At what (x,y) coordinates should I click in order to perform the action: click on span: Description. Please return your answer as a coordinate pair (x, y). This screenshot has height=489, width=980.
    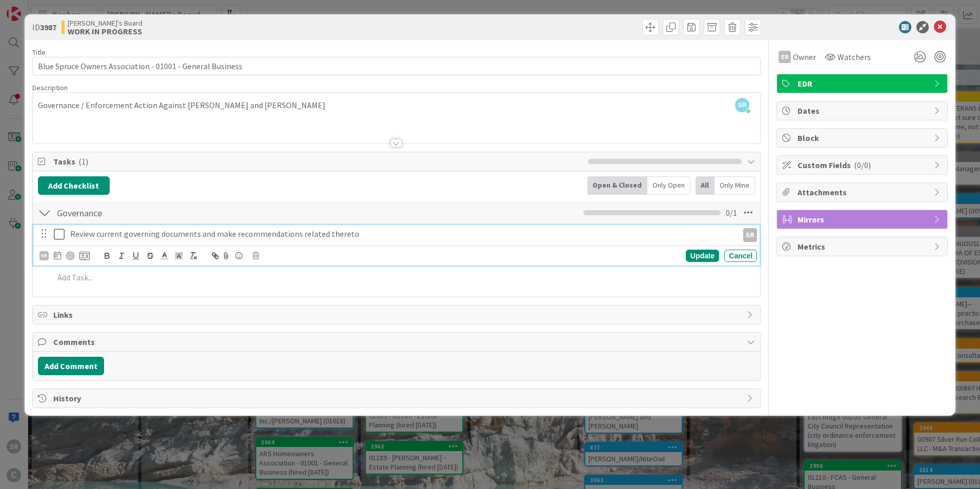
    Looking at the image, I should click on (49, 87).